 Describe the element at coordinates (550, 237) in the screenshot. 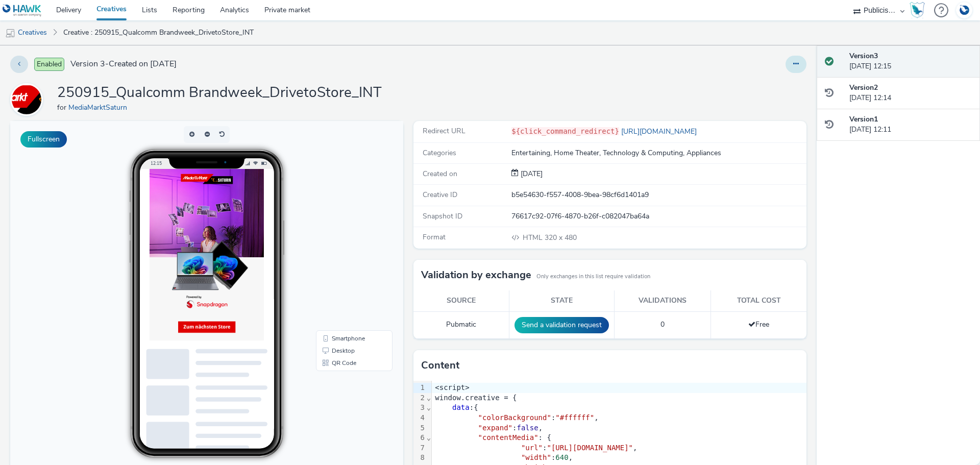

I see `span: 320 x 480` at that location.